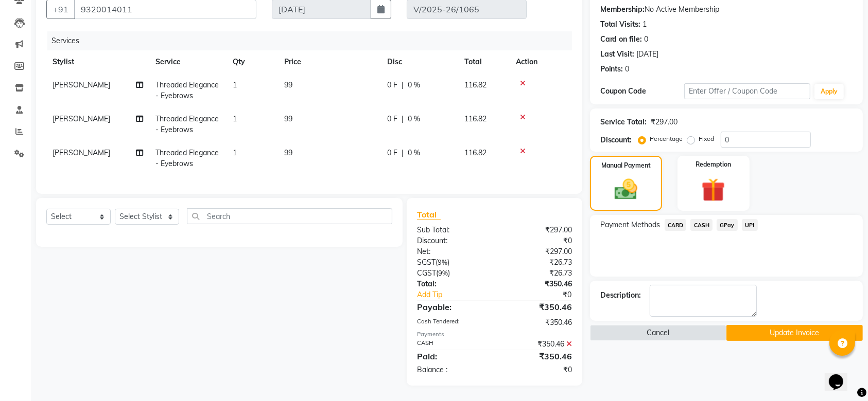  I want to click on div: Last Visit:, so click(617, 54).